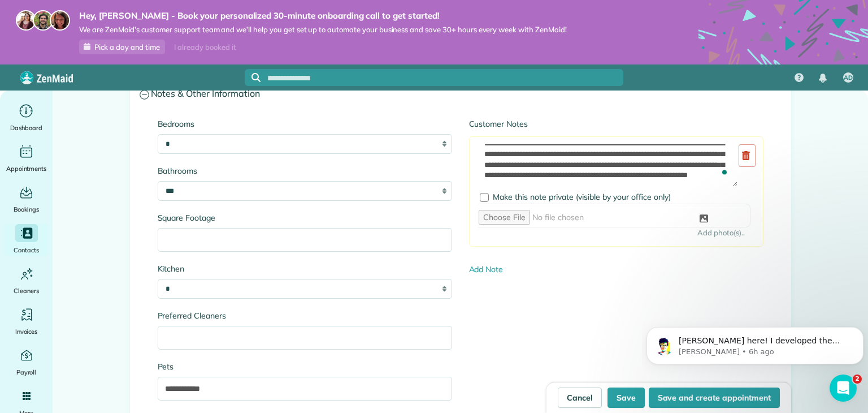  What do you see at coordinates (305, 366) in the screenshot?
I see `label: Pets` at bounding box center [305, 366].